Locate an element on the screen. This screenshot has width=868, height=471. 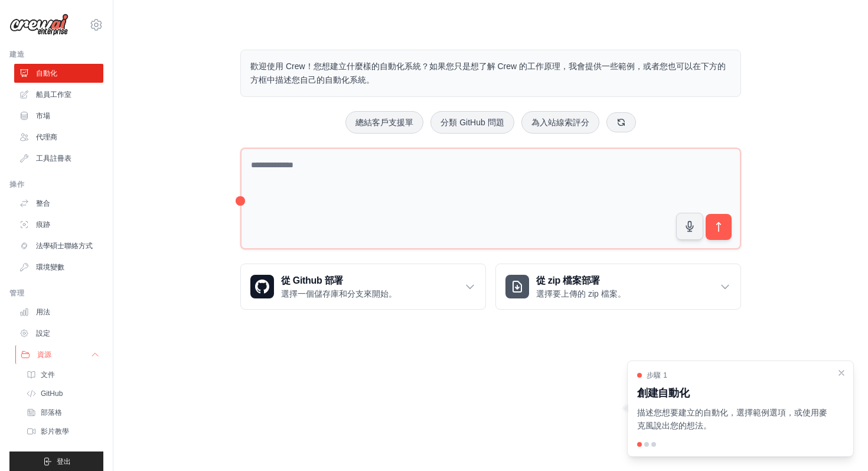
a: 自動化 is located at coordinates (59, 73).